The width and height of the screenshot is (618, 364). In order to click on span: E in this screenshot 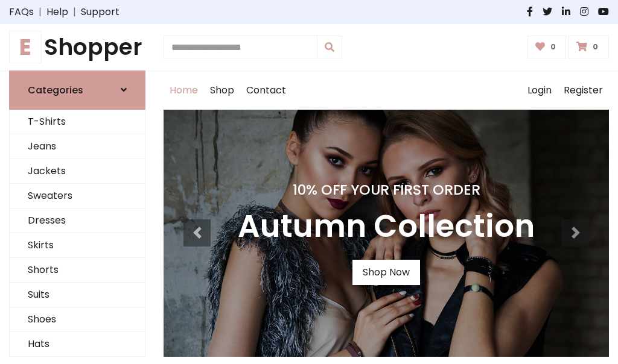, I will do `click(25, 47)`.